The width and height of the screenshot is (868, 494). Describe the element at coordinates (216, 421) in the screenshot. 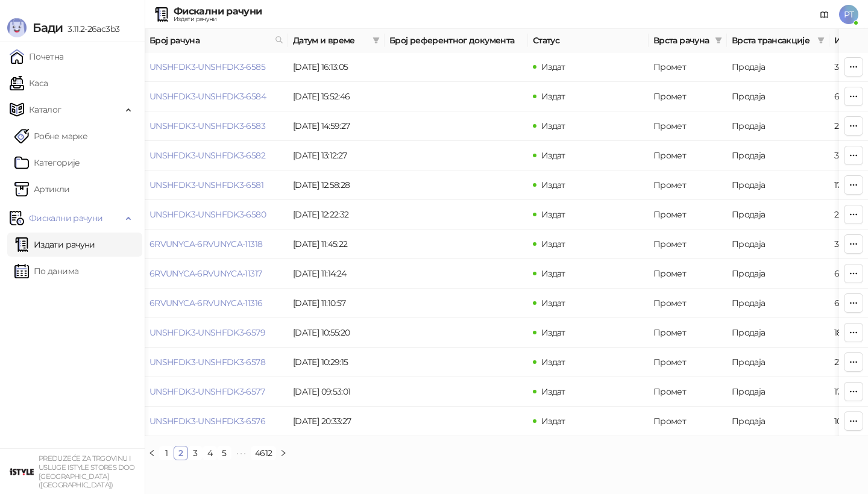

I see `td: UNSHFDK3-UNSHFDK3-6576` at that location.